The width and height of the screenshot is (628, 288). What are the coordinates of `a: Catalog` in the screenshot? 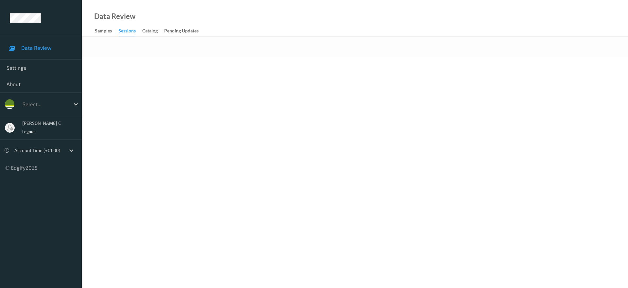 It's located at (153, 31).